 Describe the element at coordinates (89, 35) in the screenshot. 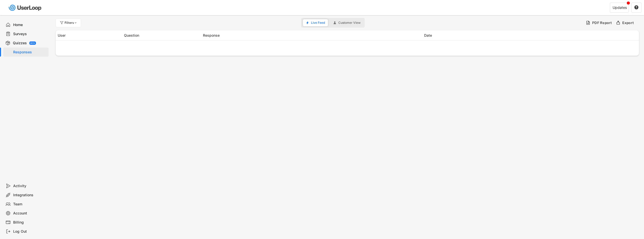

I see `div: User` at that location.